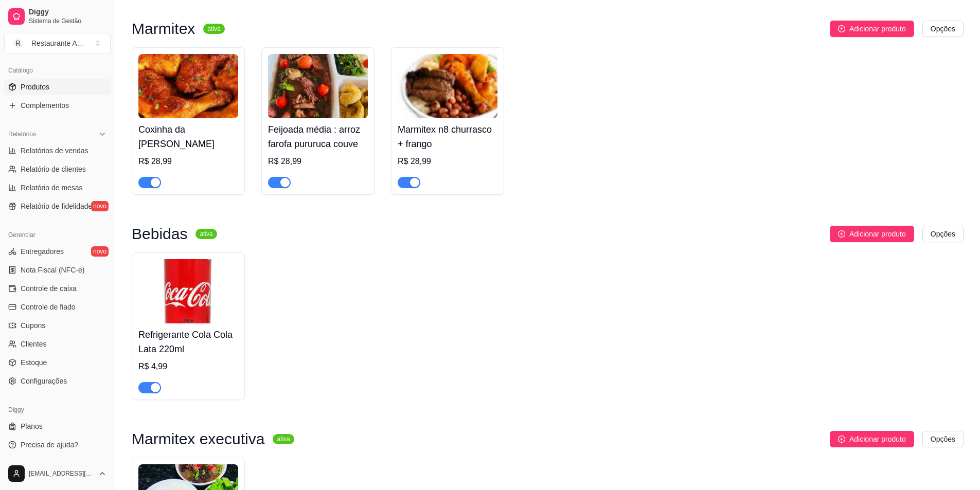  Describe the element at coordinates (34, 344) in the screenshot. I see `span: Clientes` at that location.